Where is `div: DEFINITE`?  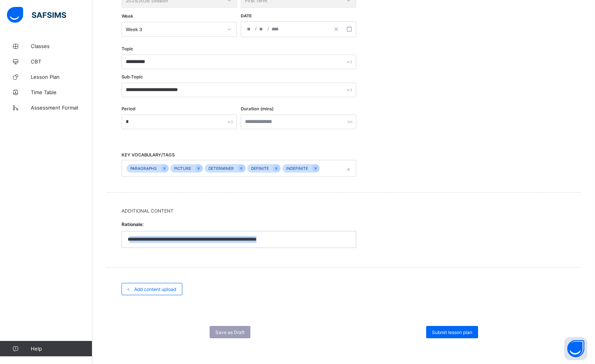
div: DEFINITE is located at coordinates (260, 168).